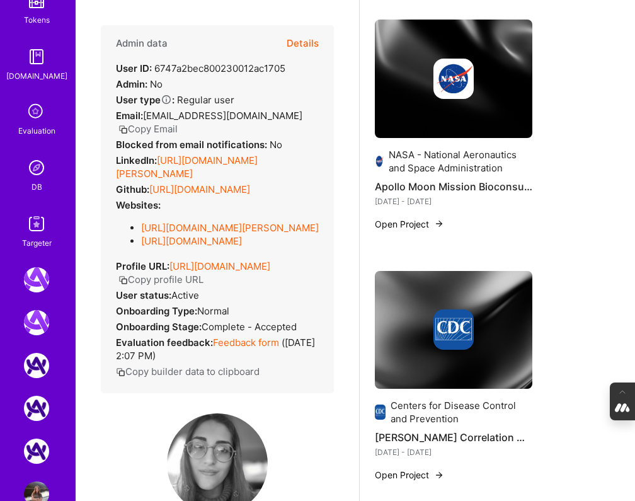  I want to click on strong: Admin:, so click(132, 84).